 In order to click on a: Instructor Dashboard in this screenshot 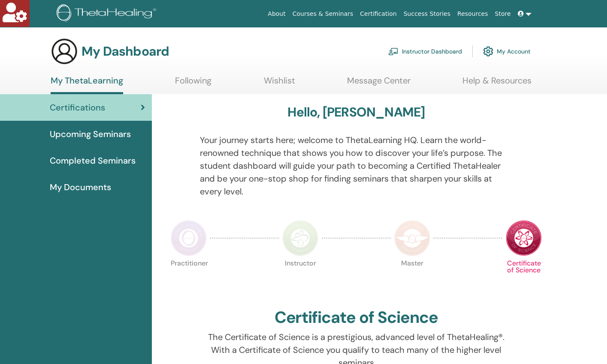, I will do `click(425, 52)`.